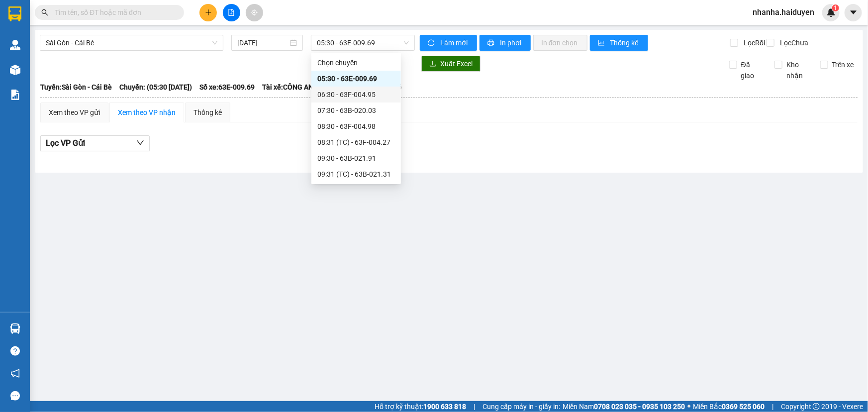  I want to click on button: Lọc VP Gửi, so click(95, 143).